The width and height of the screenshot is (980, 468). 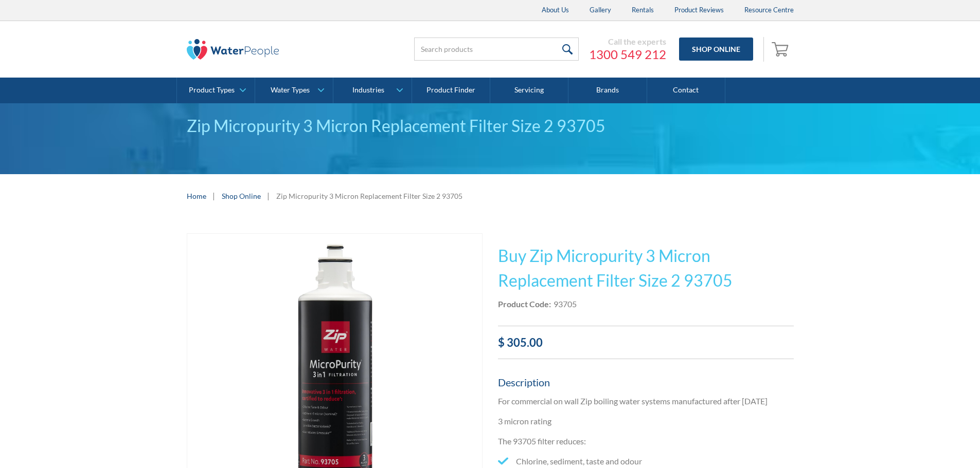 What do you see at coordinates (564, 304) in the screenshot?
I see `div: 93705` at bounding box center [564, 304].